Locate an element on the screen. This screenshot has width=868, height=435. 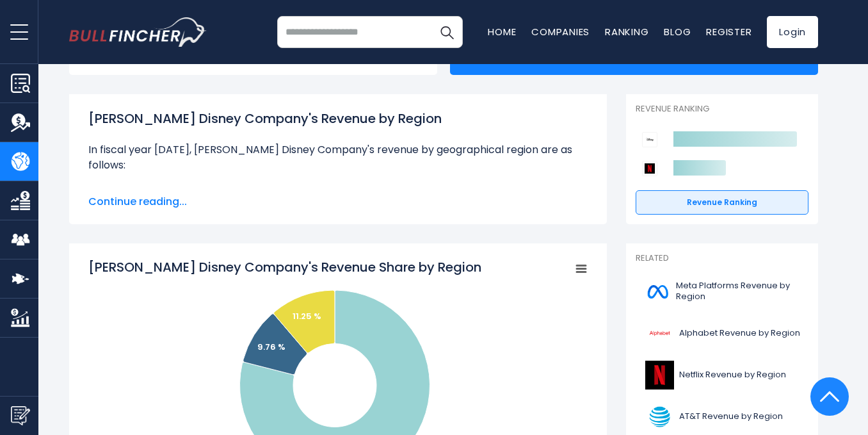
img: T logo is located at coordinates (659, 416).